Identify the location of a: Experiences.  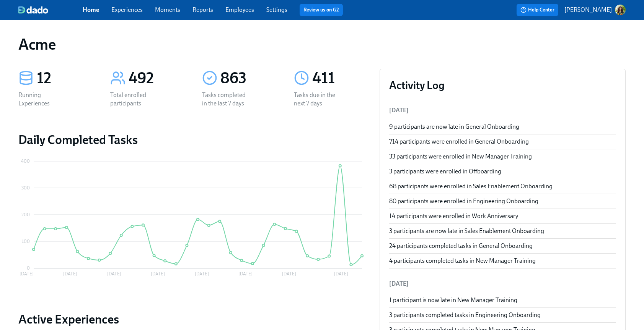
(127, 10).